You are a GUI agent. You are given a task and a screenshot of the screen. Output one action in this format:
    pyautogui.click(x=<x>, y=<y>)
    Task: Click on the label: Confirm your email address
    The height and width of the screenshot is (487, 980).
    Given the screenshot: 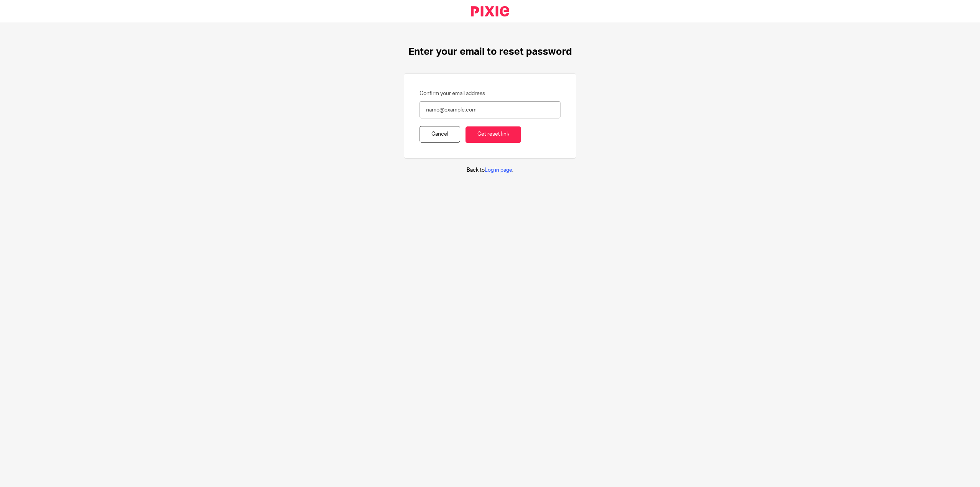 What is the action you would take?
    pyautogui.click(x=452, y=94)
    